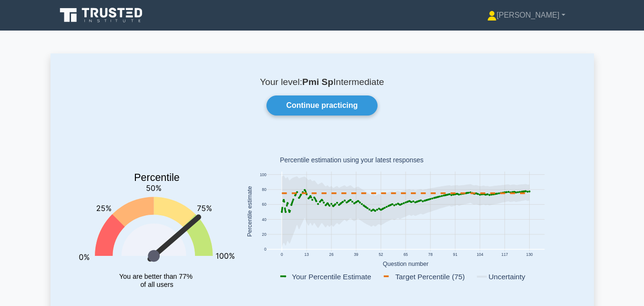 The height and width of the screenshot is (306, 644). I want to click on text: 60, so click(264, 205).